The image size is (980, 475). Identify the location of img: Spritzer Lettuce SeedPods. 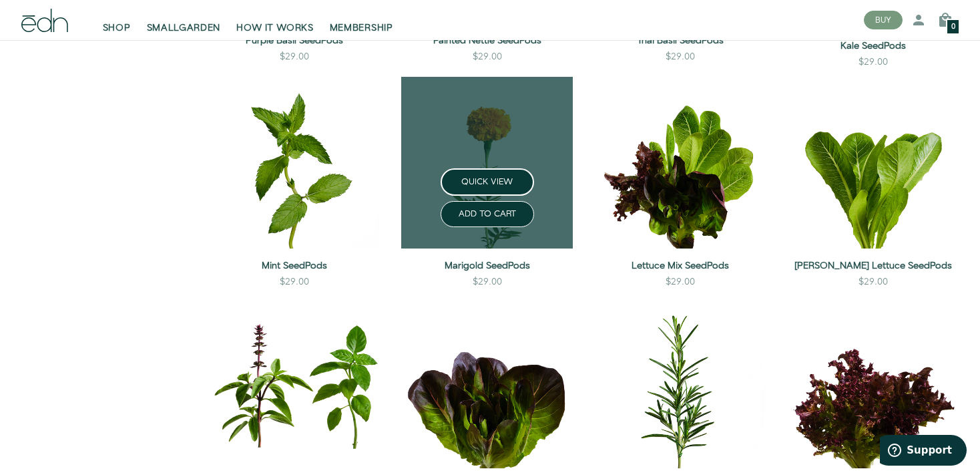
(872, 382).